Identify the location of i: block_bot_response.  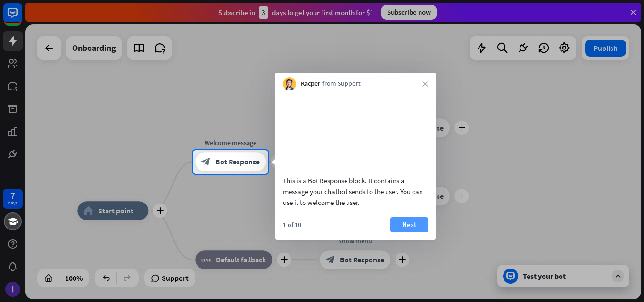
(206, 162).